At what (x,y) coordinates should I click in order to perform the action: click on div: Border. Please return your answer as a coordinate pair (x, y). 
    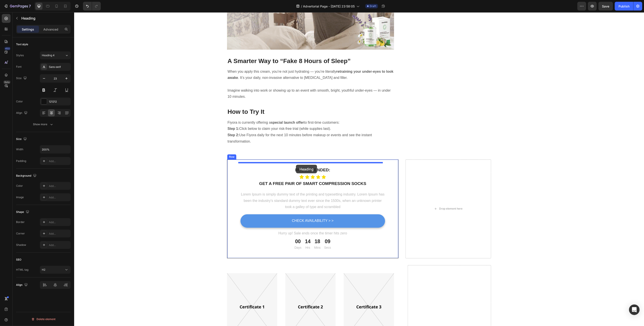
    Looking at the image, I should click on (20, 222).